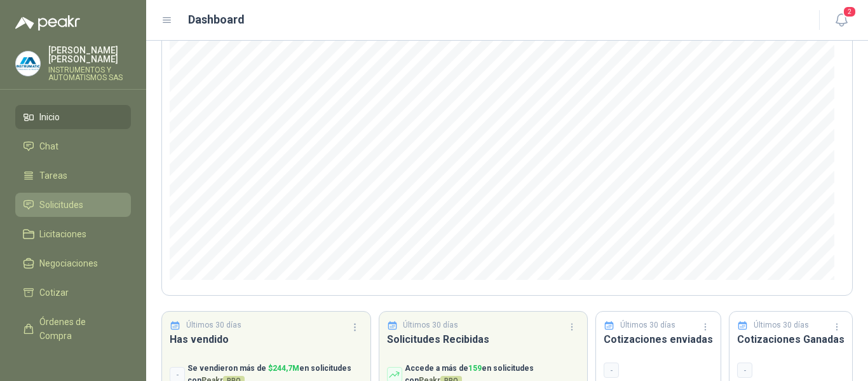 Image resolution: width=868 pixels, height=381 pixels. Describe the element at coordinates (47, 23) in the screenshot. I see `img: Logo peakr` at that location.